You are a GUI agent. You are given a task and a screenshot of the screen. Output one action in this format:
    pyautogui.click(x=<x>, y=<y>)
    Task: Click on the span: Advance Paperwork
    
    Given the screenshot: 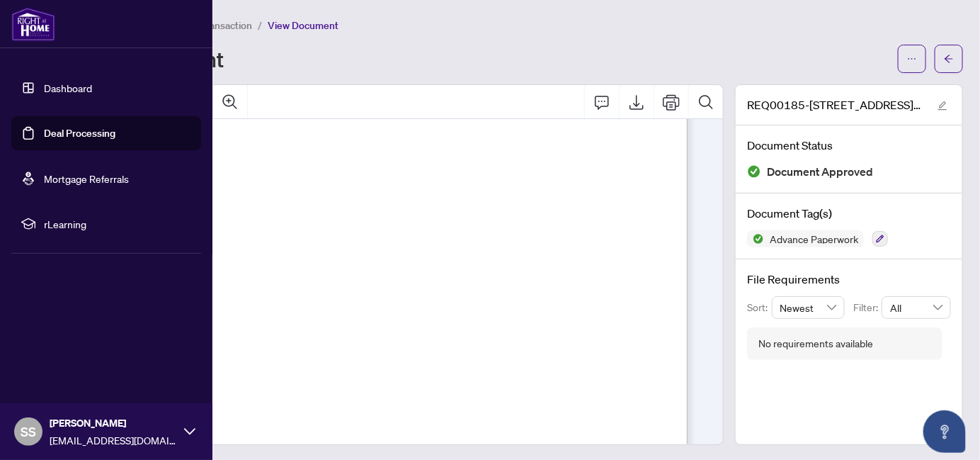 What is the action you would take?
    pyautogui.click(x=814, y=239)
    